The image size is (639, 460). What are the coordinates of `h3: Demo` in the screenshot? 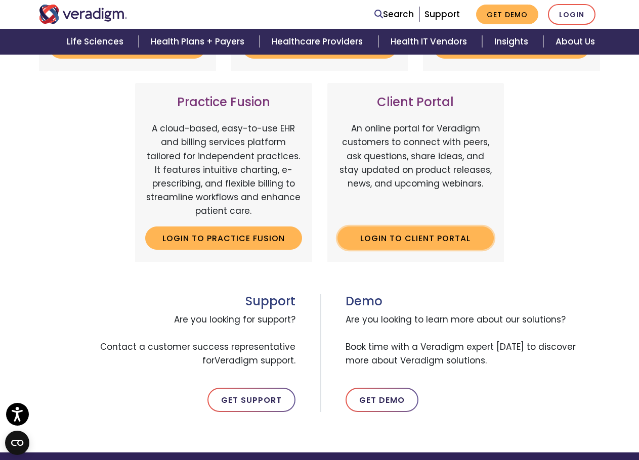 It's located at (473, 301).